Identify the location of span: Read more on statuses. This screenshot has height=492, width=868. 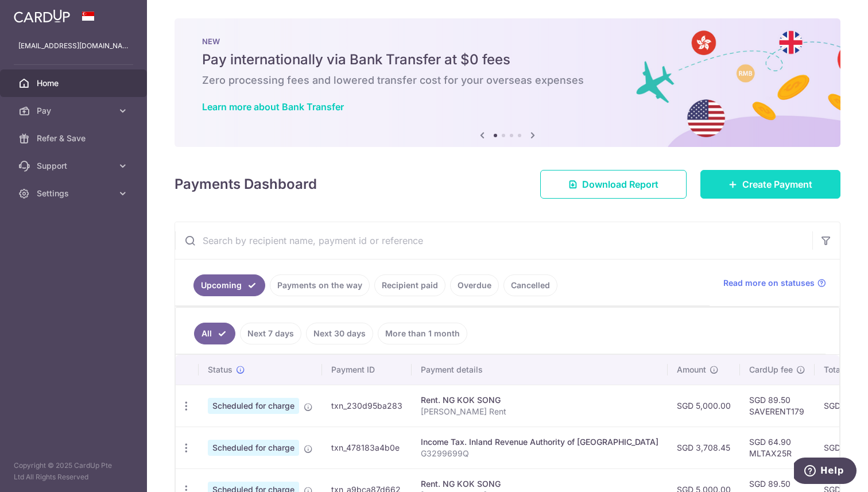
(769, 283).